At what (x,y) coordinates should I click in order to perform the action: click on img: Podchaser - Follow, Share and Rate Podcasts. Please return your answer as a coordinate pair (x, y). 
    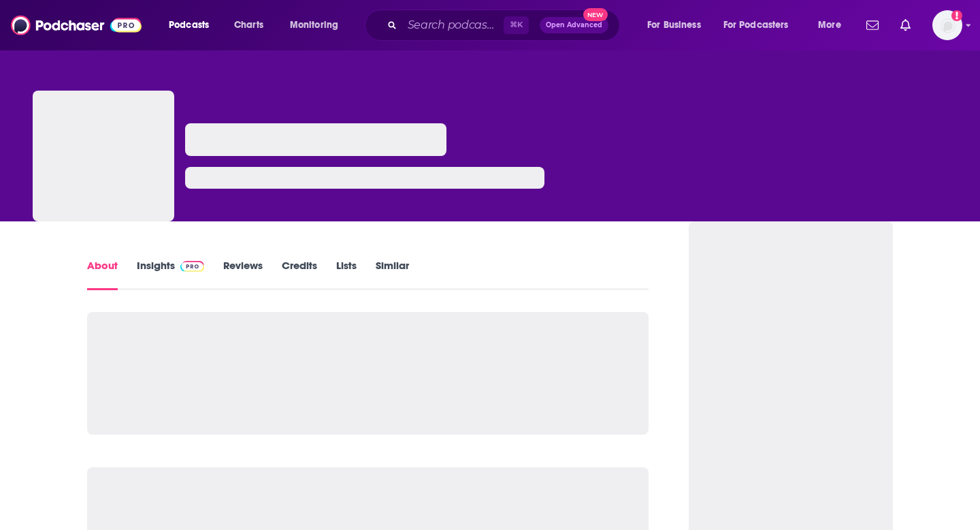
    Looking at the image, I should click on (77, 25).